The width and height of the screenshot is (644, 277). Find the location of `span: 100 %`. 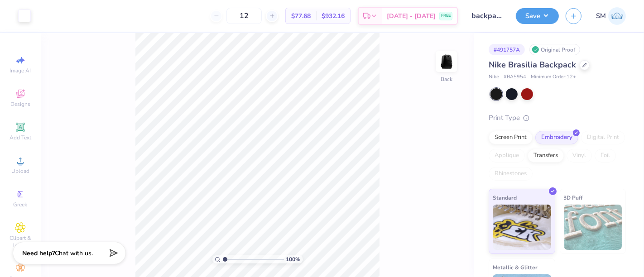

span: 100 % is located at coordinates (294, 260).